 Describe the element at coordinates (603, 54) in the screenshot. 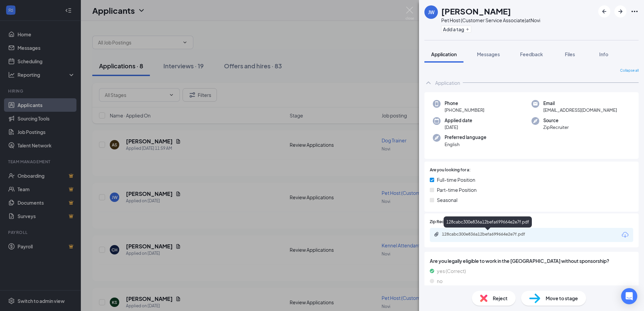

I see `span: Info` at that location.